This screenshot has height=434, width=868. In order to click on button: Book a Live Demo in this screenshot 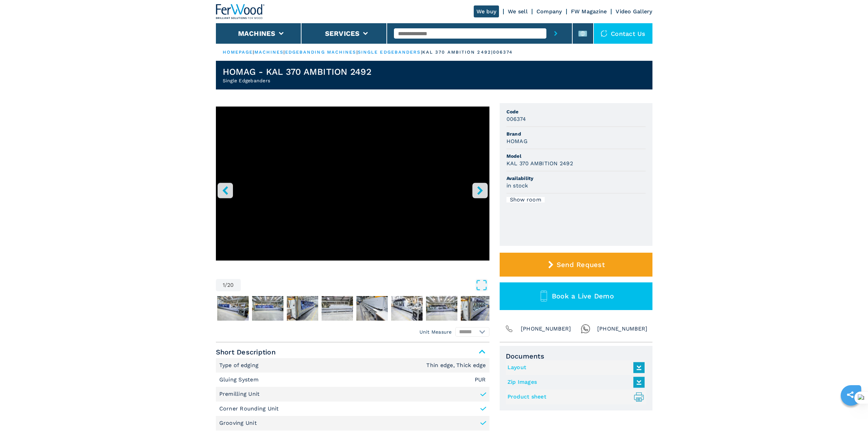, I will do `click(576, 296)`.